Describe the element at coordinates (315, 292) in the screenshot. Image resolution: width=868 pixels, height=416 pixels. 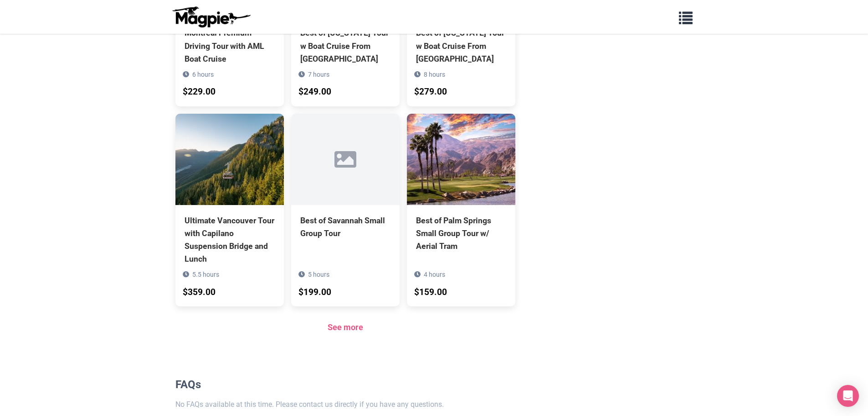
I see `div: $199.00` at that location.